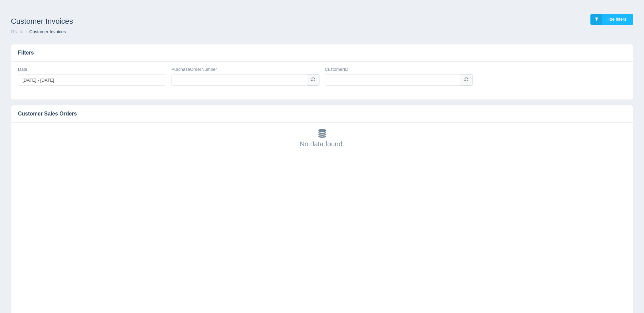 The height and width of the screenshot is (313, 644). Describe the element at coordinates (45, 32) in the screenshot. I see `li: Customer Invoices` at that location.